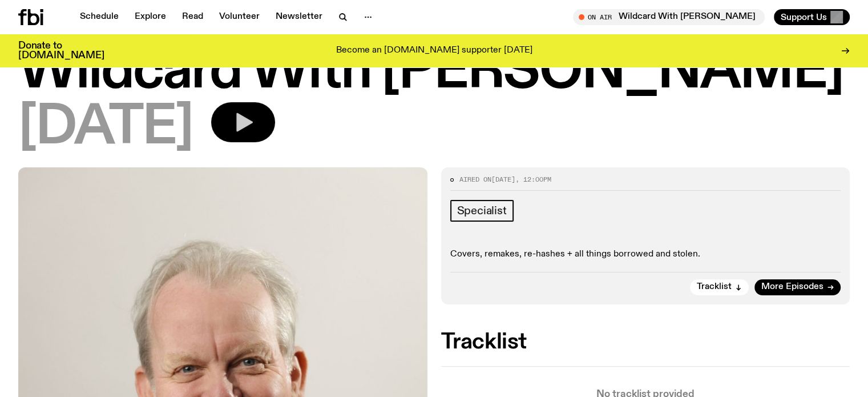 Image resolution: width=868 pixels, height=397 pixels. Describe the element at coordinates (719, 287) in the screenshot. I see `button: Tracklist` at that location.